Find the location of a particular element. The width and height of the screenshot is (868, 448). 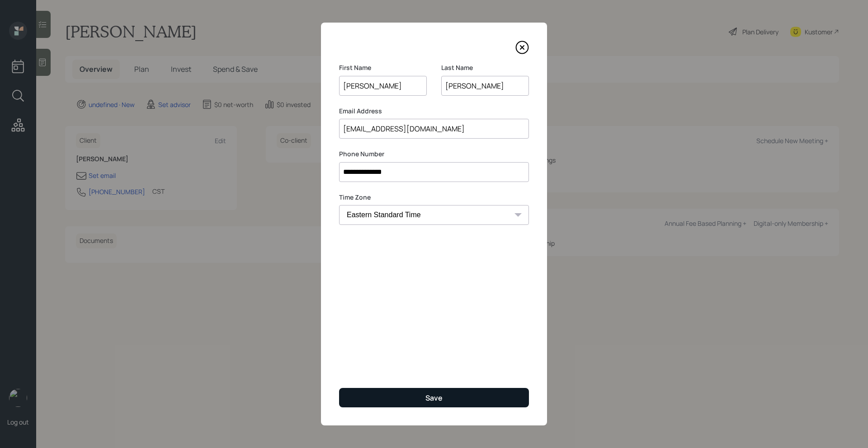

label: Email Address is located at coordinates (434, 111).